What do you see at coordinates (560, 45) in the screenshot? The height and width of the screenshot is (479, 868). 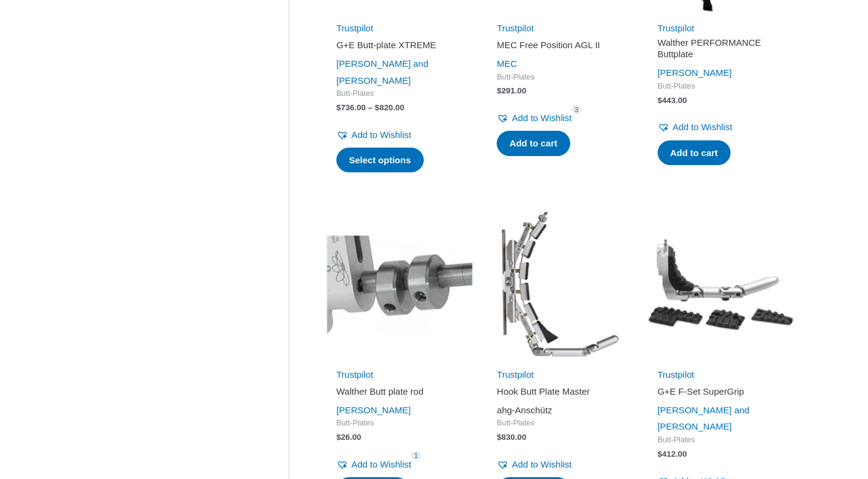 I see `h2: MEC Free Position AGL II` at bounding box center [560, 45].